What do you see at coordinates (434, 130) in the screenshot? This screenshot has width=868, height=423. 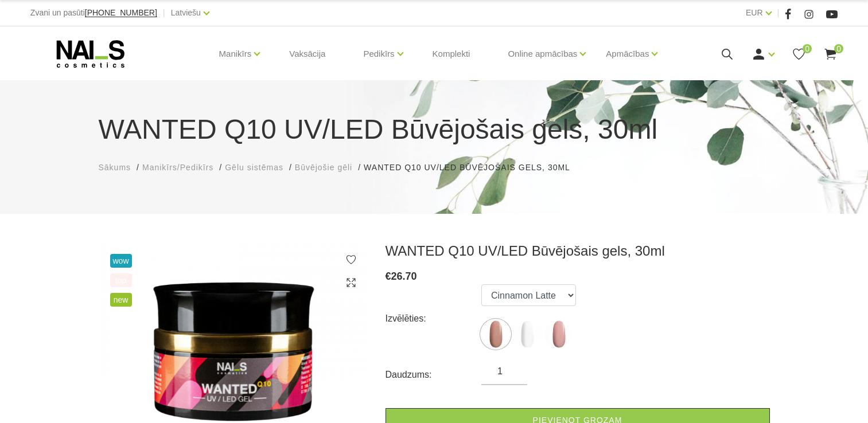 I see `h1: WANTED Q10 UV/LED Būvējošais gels, 30ml` at bounding box center [434, 130].